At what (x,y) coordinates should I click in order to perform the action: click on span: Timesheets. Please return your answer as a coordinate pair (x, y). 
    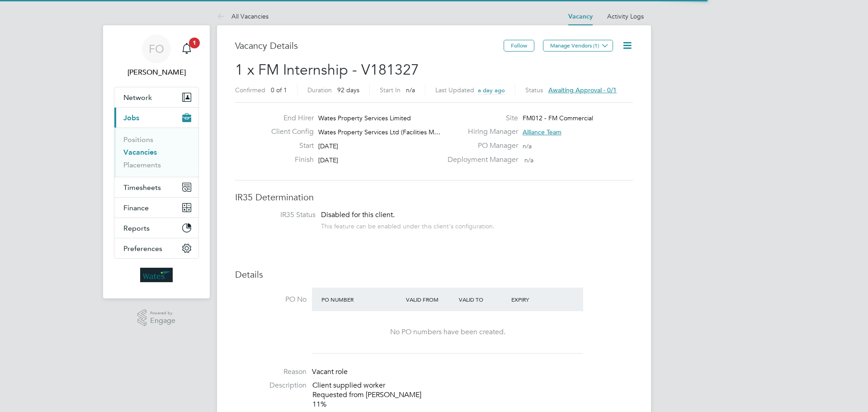
    Looking at the image, I should click on (142, 187).